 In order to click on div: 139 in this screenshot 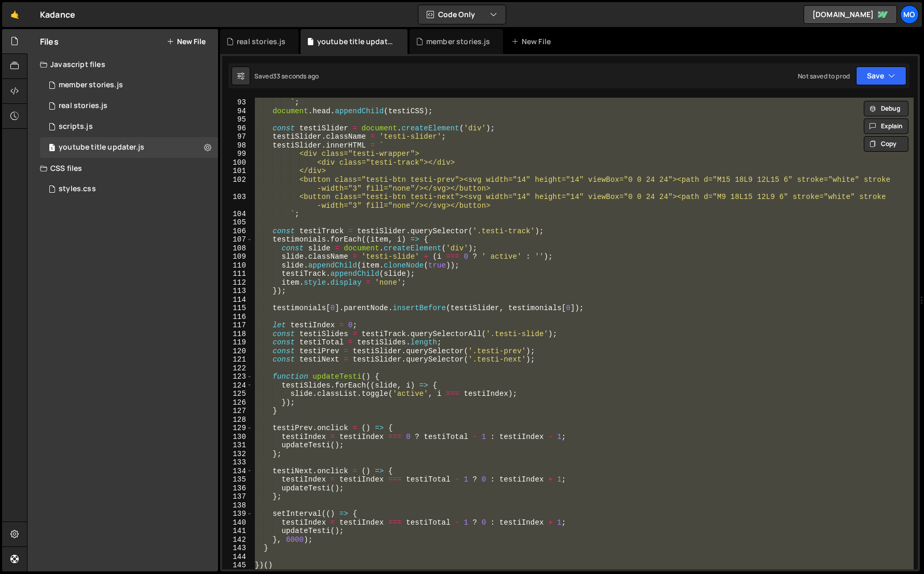, I will do `click(237, 514)`.